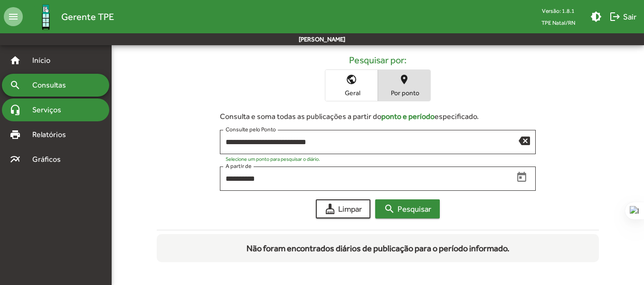  What do you see at coordinates (558, 11) in the screenshot?
I see `div: Versão: 1.8.1` at bounding box center [558, 11].